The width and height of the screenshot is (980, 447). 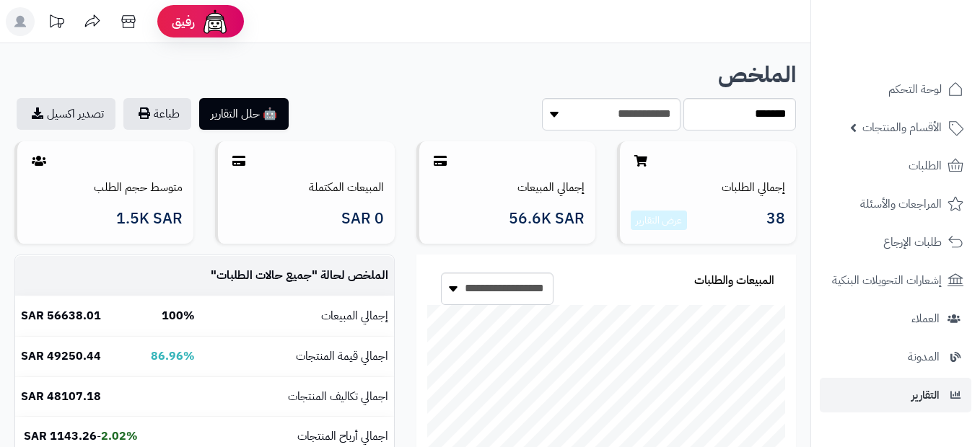 I want to click on button: طباعة, so click(x=157, y=114).